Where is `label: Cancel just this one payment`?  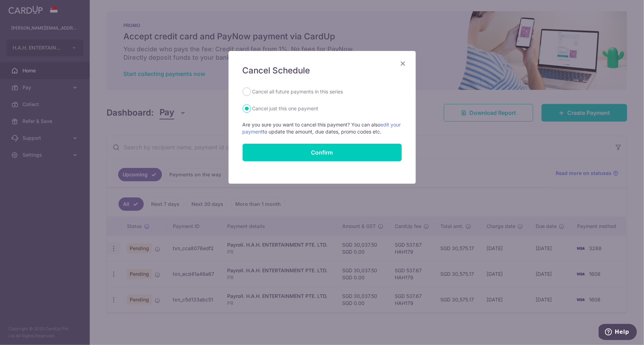
label: Cancel just this one payment is located at coordinates (285, 109).